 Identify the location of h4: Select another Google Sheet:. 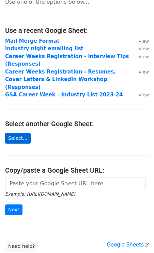
(77, 124).